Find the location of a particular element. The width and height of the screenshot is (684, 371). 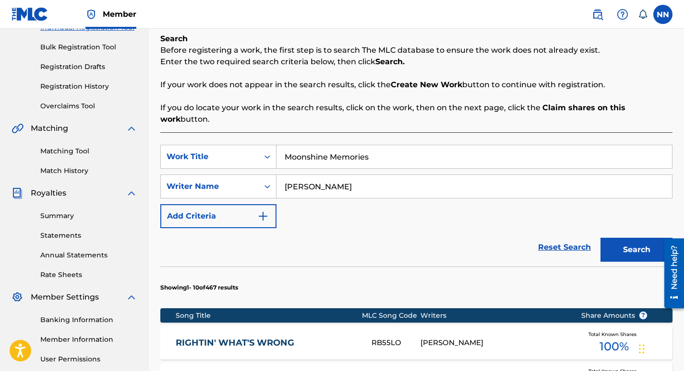

a: Public Search is located at coordinates (597, 14).